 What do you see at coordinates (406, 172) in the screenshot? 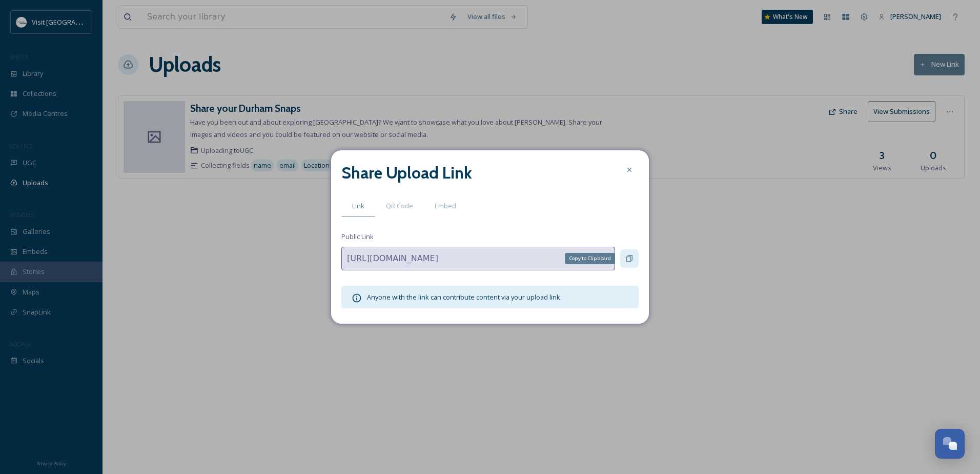
I see `h2: Share Upload Link` at bounding box center [406, 172].